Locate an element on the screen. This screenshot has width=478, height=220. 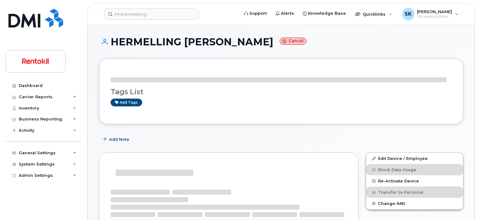
button: Re-Activate Device is located at coordinates (415, 181).